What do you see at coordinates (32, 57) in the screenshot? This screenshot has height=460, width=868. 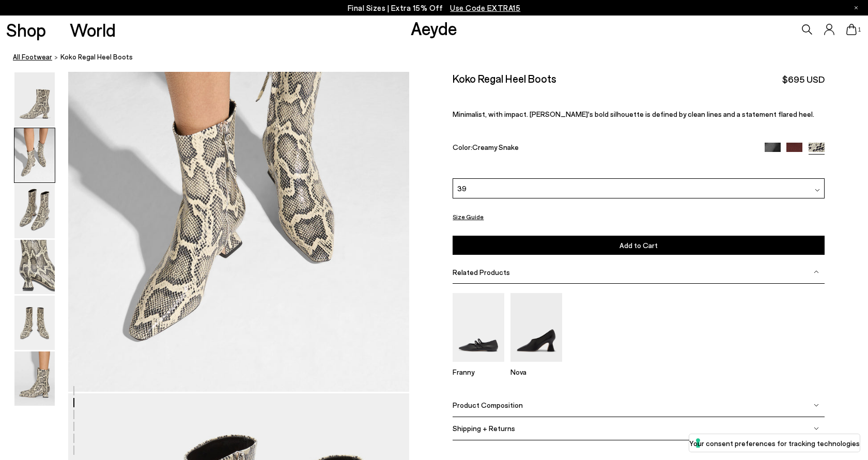 I see `a: All Footwear` at bounding box center [32, 57].